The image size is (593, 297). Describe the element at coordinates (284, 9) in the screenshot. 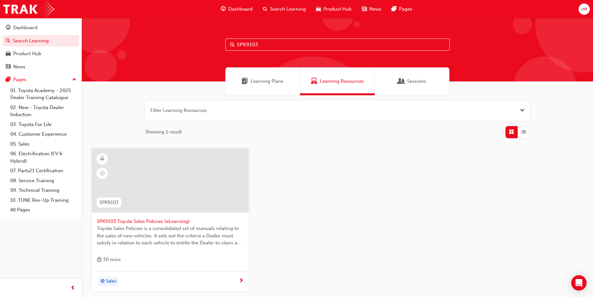

I see `a: search-iconSearch Learning` at that location.